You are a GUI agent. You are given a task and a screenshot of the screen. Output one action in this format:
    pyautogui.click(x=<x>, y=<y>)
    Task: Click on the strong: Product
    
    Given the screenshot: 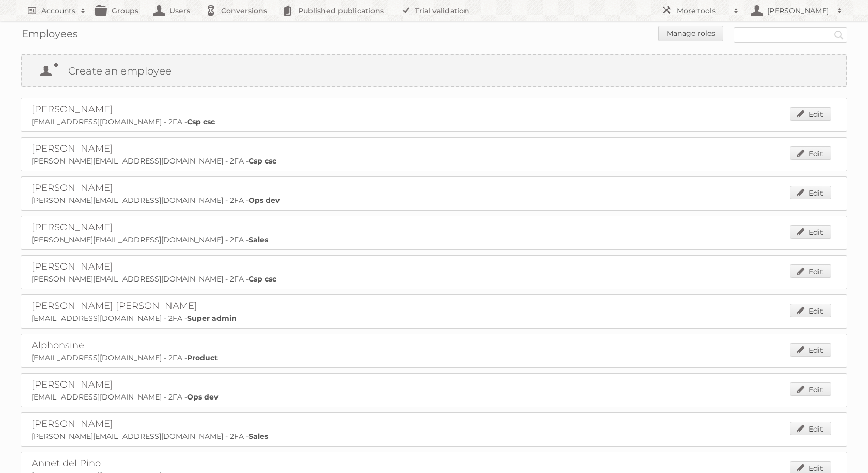 What is the action you would take?
    pyautogui.click(x=202, y=358)
    